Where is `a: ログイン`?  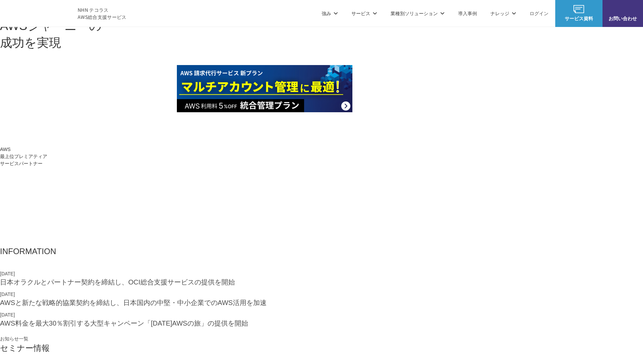
a: ログイン is located at coordinates (539, 13).